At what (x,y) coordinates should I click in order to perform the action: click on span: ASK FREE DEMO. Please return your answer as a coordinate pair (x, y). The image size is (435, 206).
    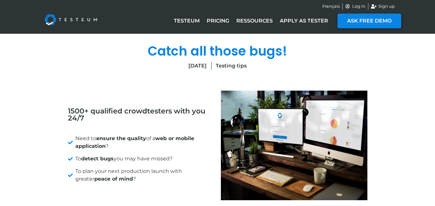
    Looking at the image, I should click on (369, 21).